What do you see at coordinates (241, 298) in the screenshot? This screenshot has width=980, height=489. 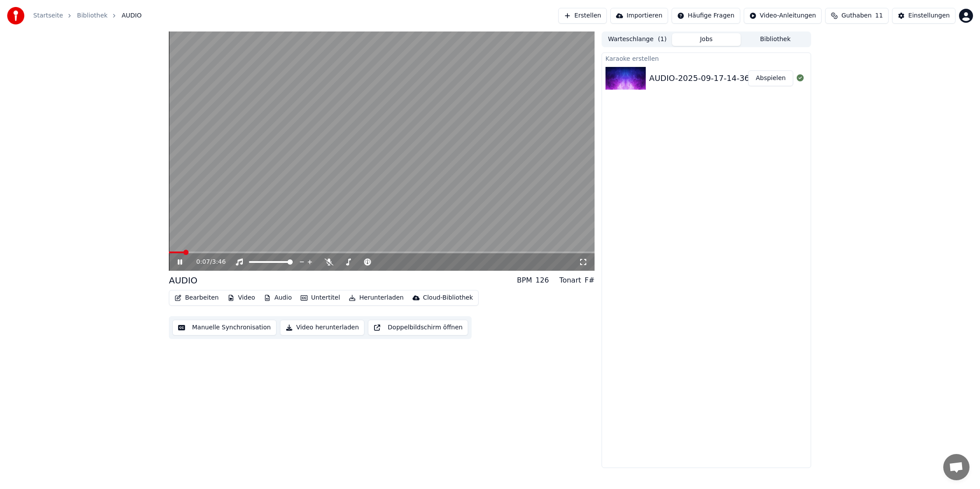 I see `button: Video` at bounding box center [241, 298].